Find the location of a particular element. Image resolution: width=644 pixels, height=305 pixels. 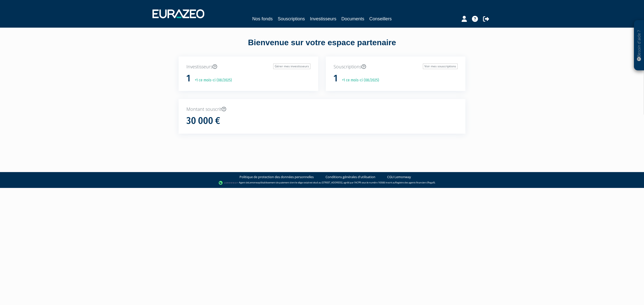

a: Conditions générales d'utilisation is located at coordinates (350, 177).